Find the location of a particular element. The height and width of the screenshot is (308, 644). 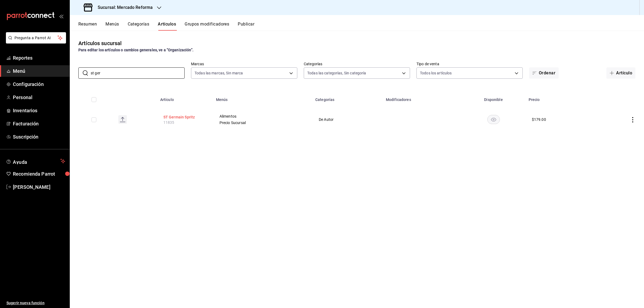

th: Modificadores is located at coordinates (422, 98).